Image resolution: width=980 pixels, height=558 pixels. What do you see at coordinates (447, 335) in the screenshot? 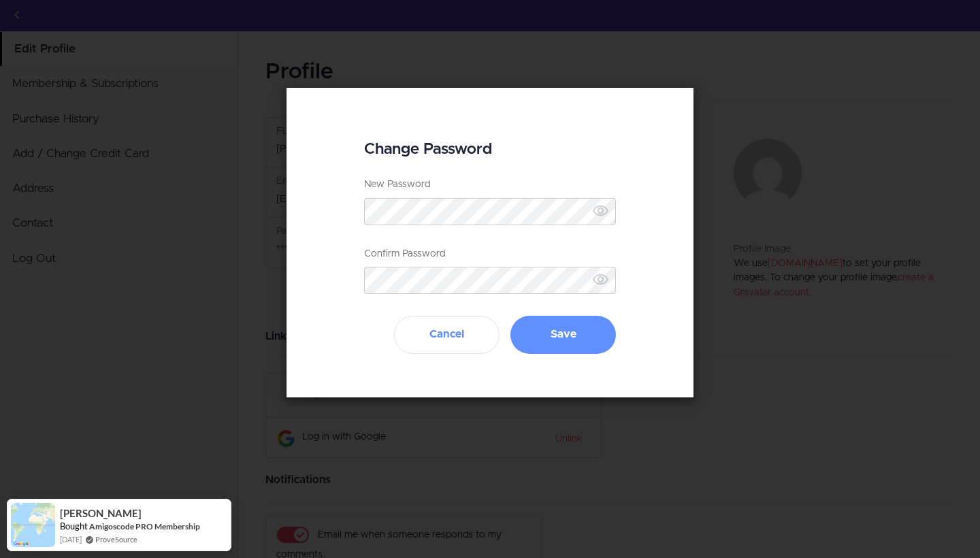
I see `button: Cancel` at bounding box center [447, 335].